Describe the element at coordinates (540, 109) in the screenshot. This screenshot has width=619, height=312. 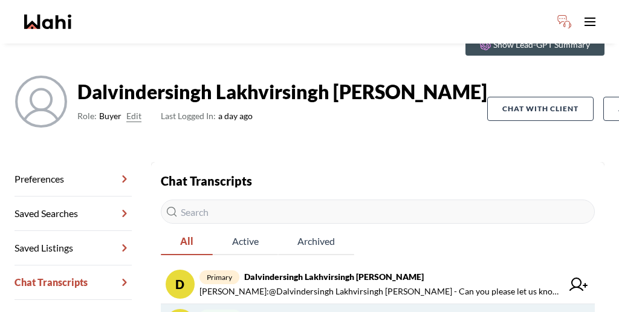
I see `button: Chat with client` at that location.